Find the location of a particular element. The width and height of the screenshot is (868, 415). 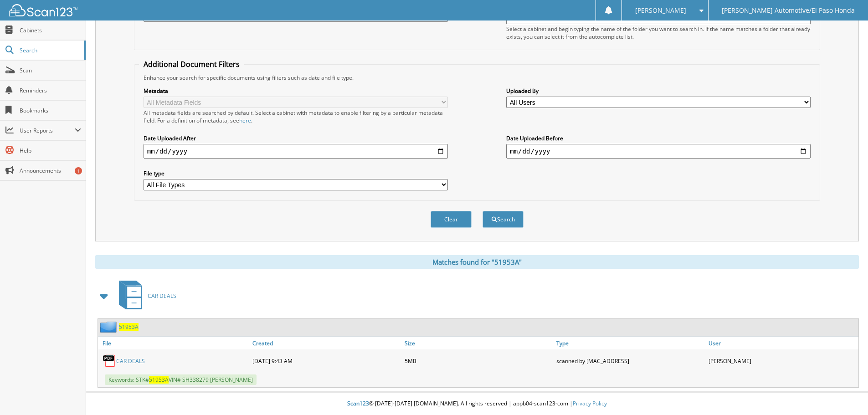

img: folder2.png is located at coordinates (110, 327).